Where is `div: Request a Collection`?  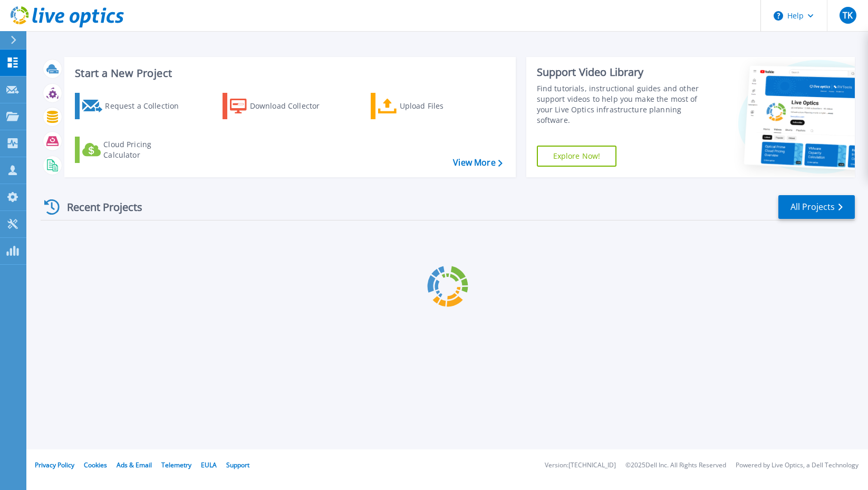 div: Request a Collection is located at coordinates (147, 106).